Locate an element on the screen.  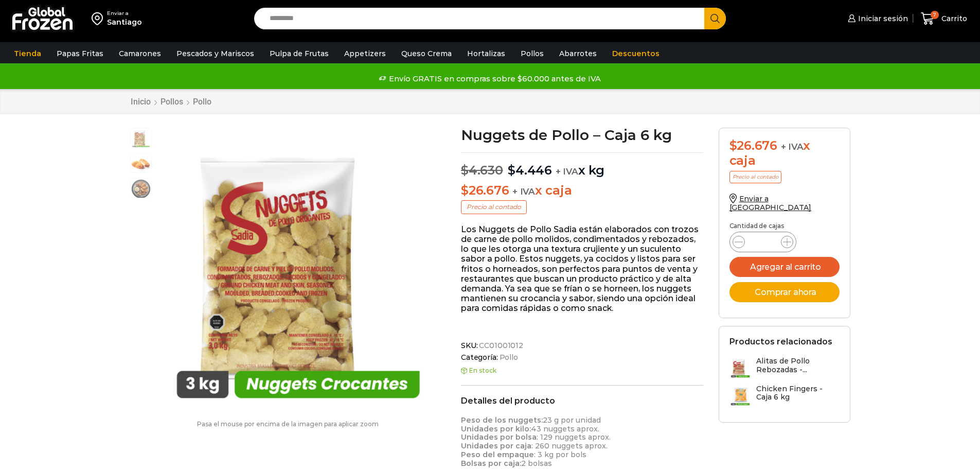
a: Pescados y Mariscos is located at coordinates (215, 54).